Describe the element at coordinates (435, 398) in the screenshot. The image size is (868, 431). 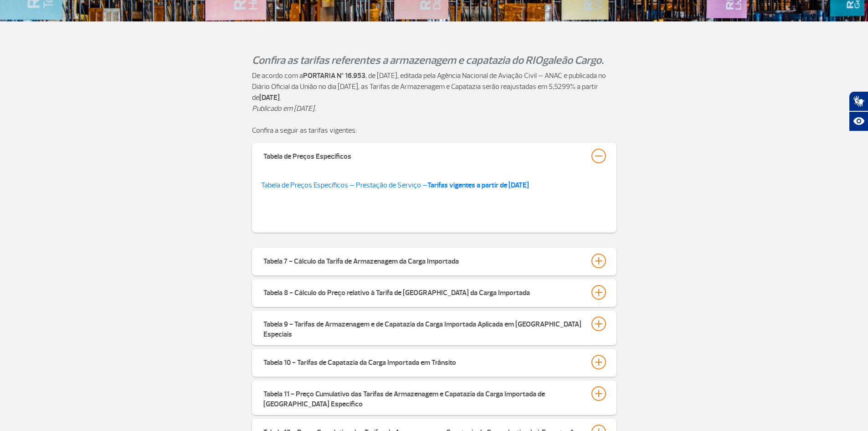
I see `button: Tabela 11 - Preço Cumulativo das Tarifas de Armazenagem e Capatazia da Carga Importada de [GEOGRA...` at that location.